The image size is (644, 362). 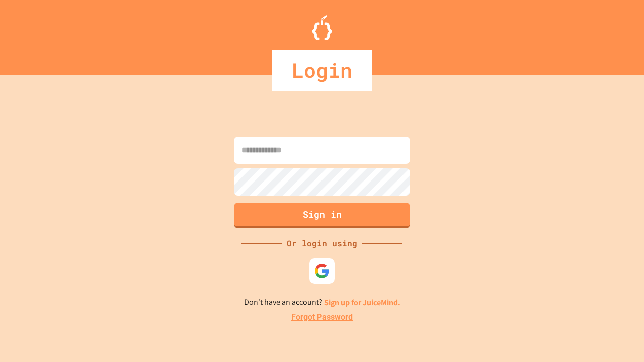 What do you see at coordinates (322, 244) in the screenshot?
I see `div: Or login using` at bounding box center [322, 244].